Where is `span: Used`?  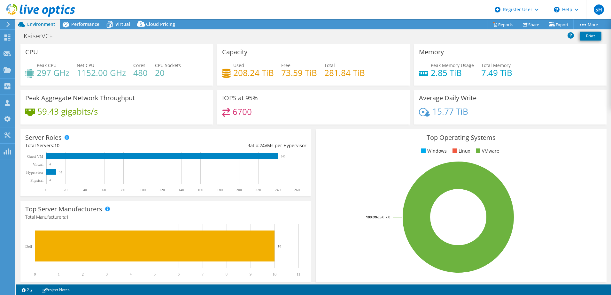 span: Used is located at coordinates (239, 65).